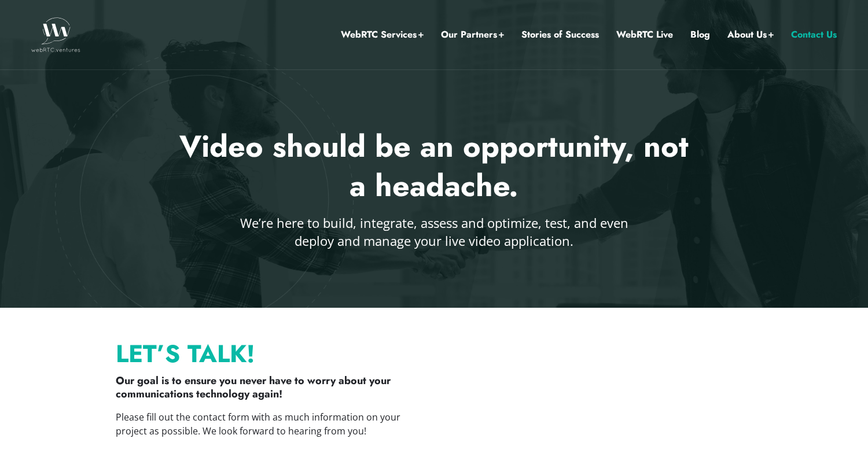 This screenshot has height=457, width=868. What do you see at coordinates (645, 35) in the screenshot?
I see `a: WebRTC Live` at bounding box center [645, 35].